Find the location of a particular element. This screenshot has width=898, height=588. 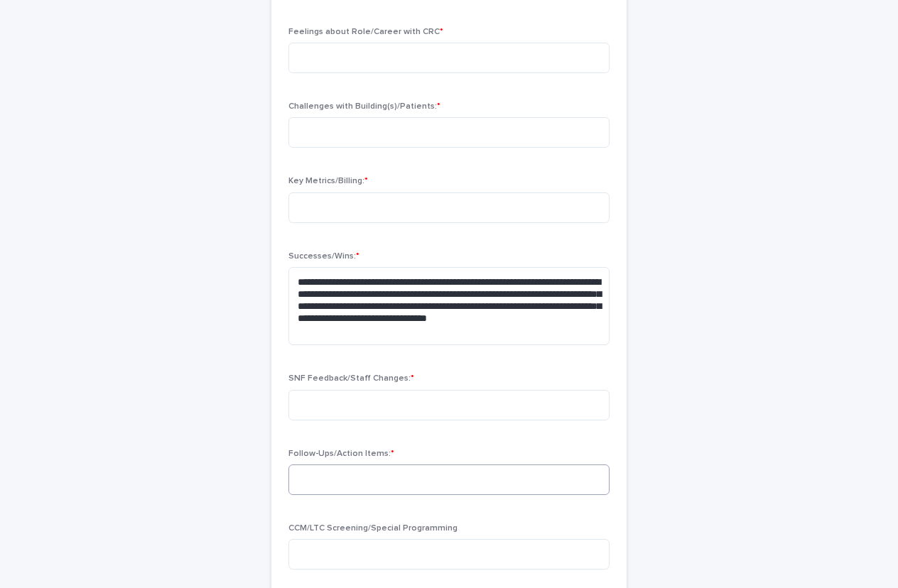

span: Successes/Wins: is located at coordinates (324, 257).